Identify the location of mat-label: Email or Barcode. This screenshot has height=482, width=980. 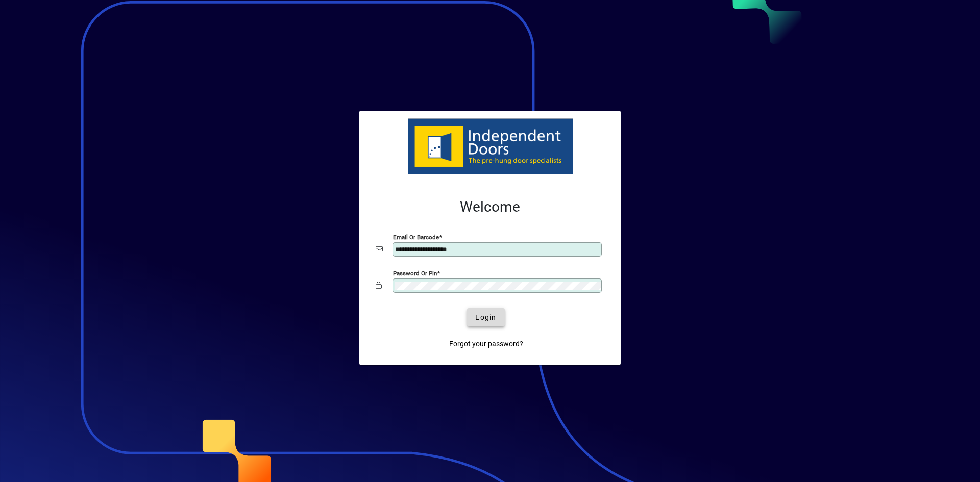
(416, 237).